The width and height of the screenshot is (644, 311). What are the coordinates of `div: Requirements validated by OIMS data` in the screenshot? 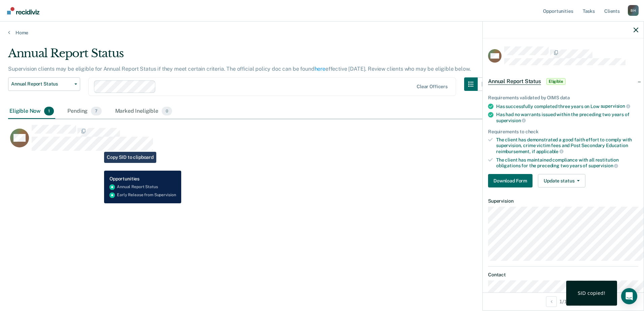 It's located at (564, 98).